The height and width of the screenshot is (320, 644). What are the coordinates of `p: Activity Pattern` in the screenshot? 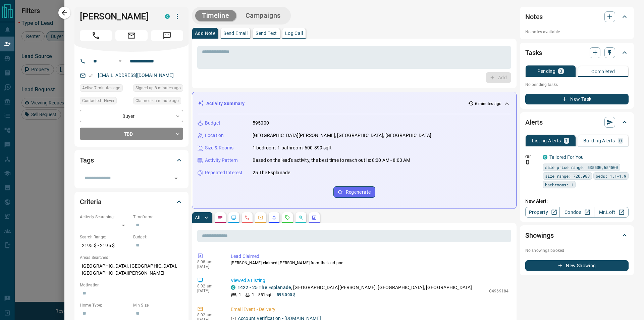 It's located at (222, 160).